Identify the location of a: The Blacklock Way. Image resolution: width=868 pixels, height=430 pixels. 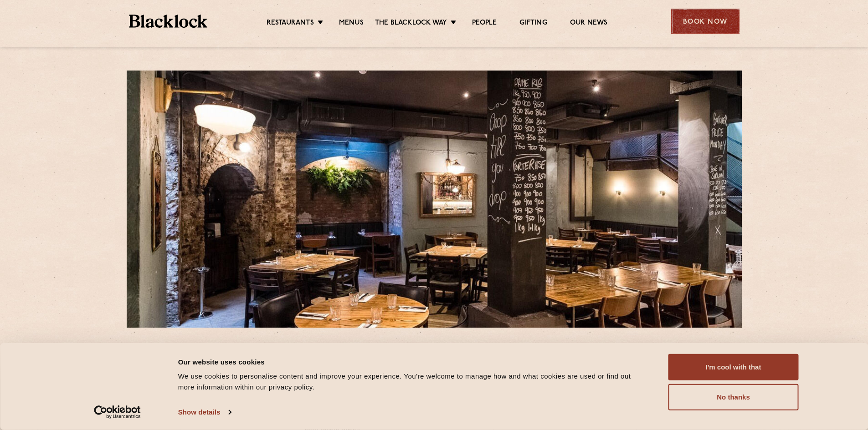
(411, 24).